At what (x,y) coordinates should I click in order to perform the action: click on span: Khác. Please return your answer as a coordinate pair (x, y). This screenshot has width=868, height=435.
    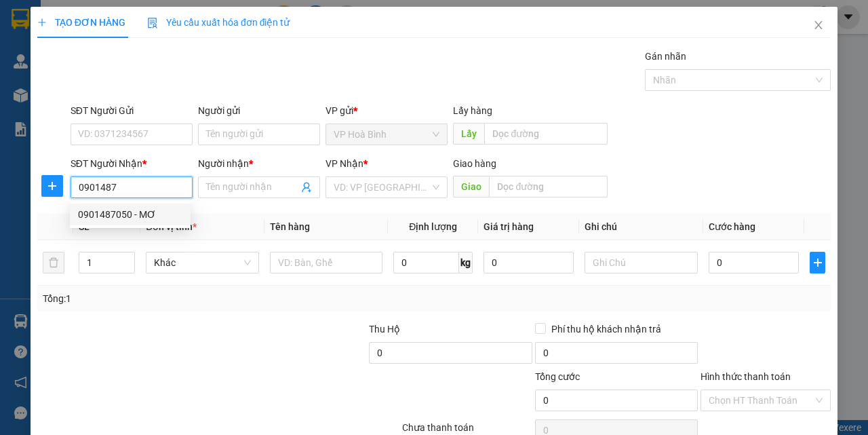
    Looking at the image, I should click on (202, 262).